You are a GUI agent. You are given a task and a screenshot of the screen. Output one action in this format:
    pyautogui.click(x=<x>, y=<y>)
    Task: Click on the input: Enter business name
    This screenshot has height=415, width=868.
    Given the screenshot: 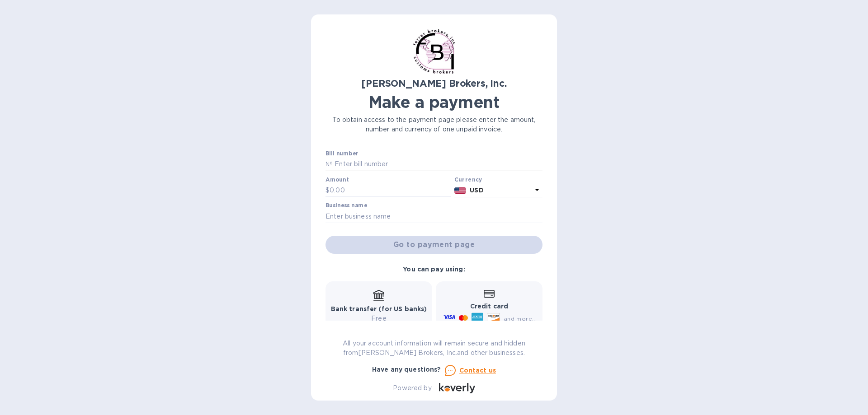 What is the action you would take?
    pyautogui.click(x=434, y=216)
    